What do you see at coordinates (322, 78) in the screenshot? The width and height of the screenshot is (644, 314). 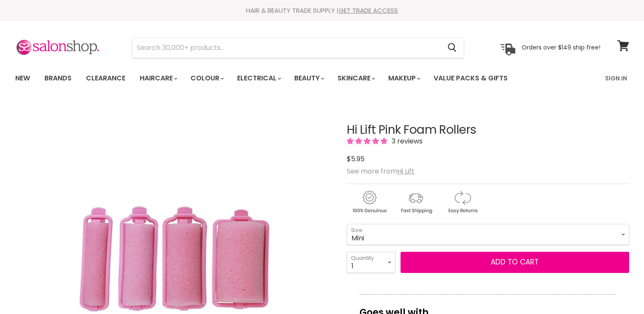 I see `nav: Main` at bounding box center [322, 78].